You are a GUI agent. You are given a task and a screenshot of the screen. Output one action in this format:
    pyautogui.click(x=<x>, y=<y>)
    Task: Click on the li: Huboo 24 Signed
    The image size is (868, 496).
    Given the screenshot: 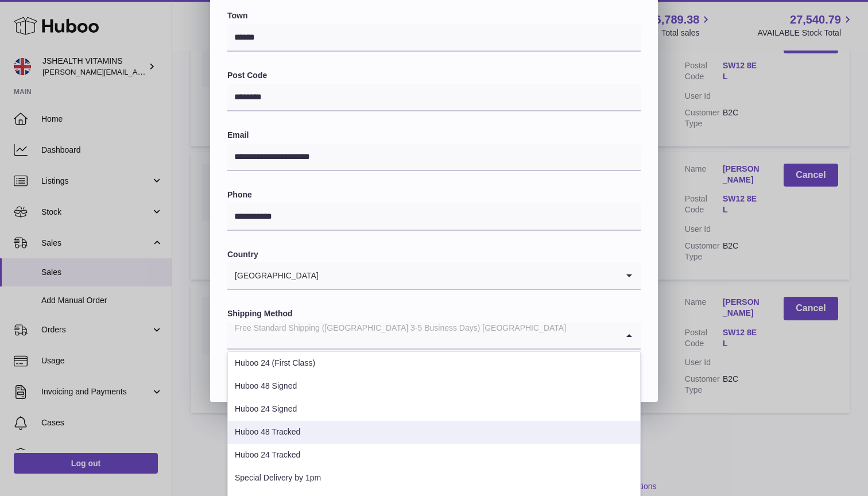 What is the action you would take?
    pyautogui.click(x=434, y=409)
    